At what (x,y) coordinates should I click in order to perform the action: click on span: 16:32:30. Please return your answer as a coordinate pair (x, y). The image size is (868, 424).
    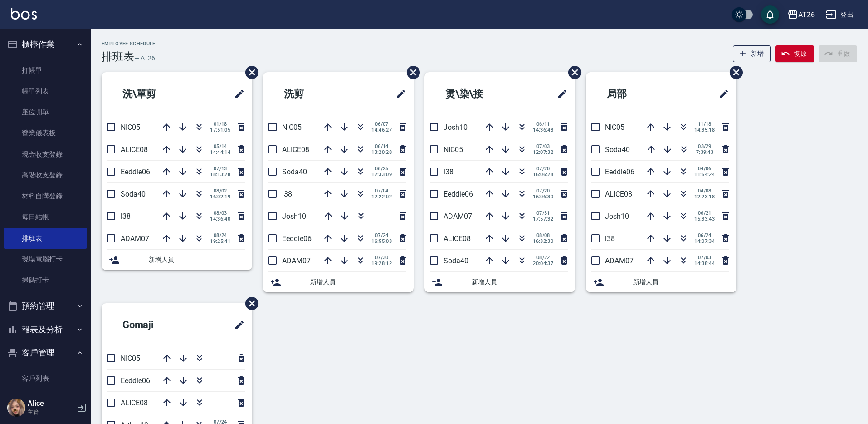
    Looking at the image, I should click on (542, 241).